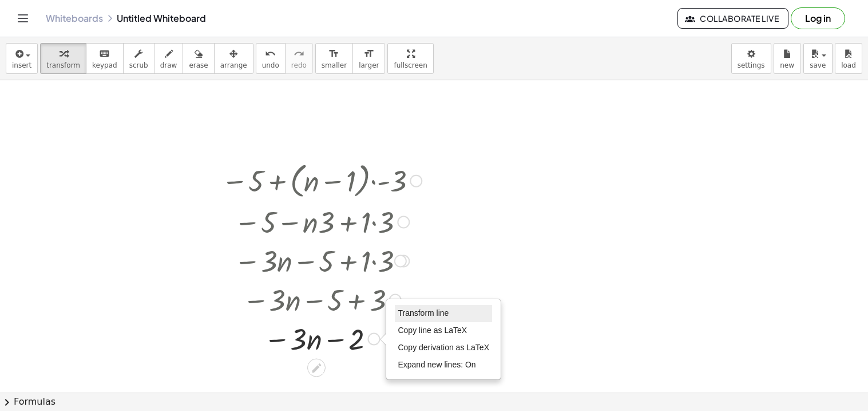 Image resolution: width=868 pixels, height=411 pixels. What do you see at coordinates (849, 58) in the screenshot?
I see `button: load` at bounding box center [849, 58].